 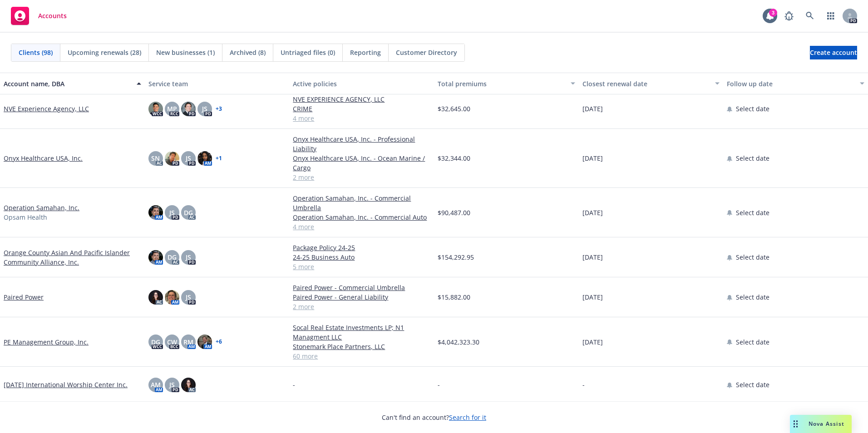 What do you see at coordinates (651, 84) in the screenshot?
I see `button: Closest renewal date` at bounding box center [651, 84].